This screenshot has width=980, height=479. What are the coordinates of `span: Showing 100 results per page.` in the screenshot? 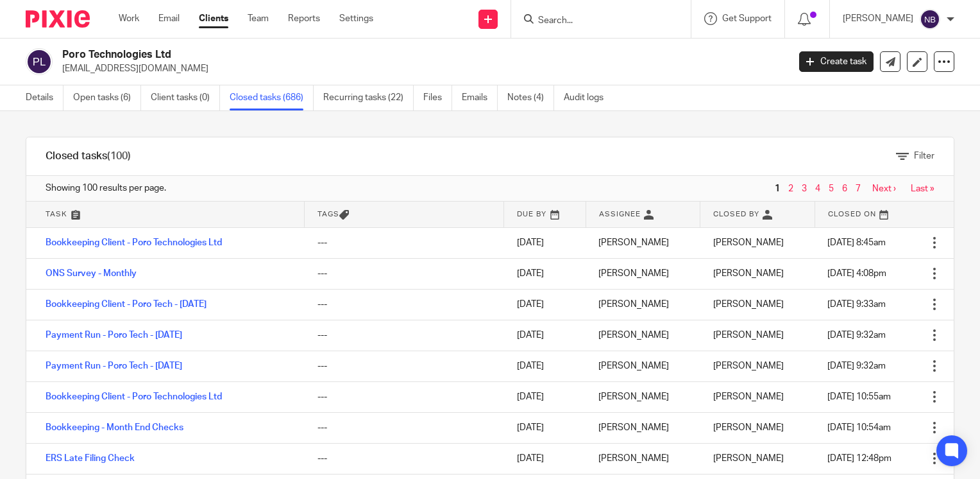 It's located at (106, 188).